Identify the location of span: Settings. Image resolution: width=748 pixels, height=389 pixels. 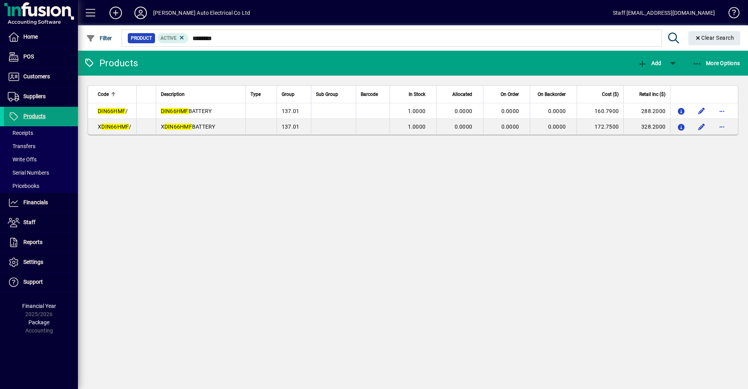
(33, 262).